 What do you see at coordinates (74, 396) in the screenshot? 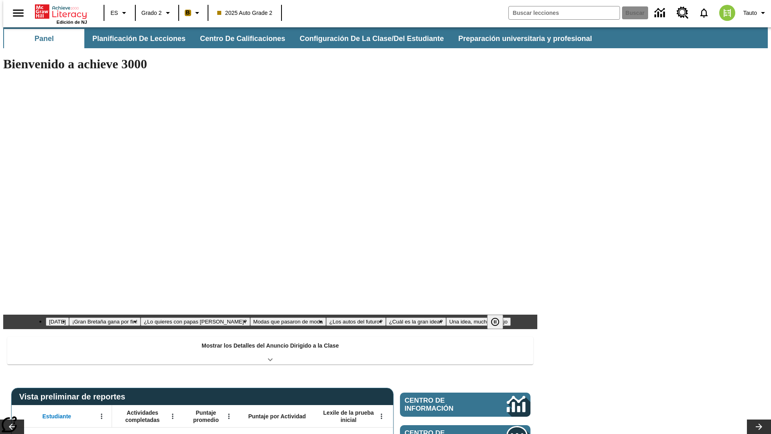
I see `span: Vista preliminar de reportes` at bounding box center [74, 396].